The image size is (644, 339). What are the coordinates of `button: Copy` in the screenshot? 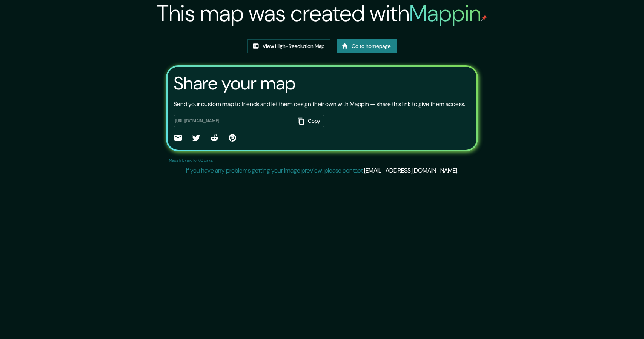 It's located at (310, 121).